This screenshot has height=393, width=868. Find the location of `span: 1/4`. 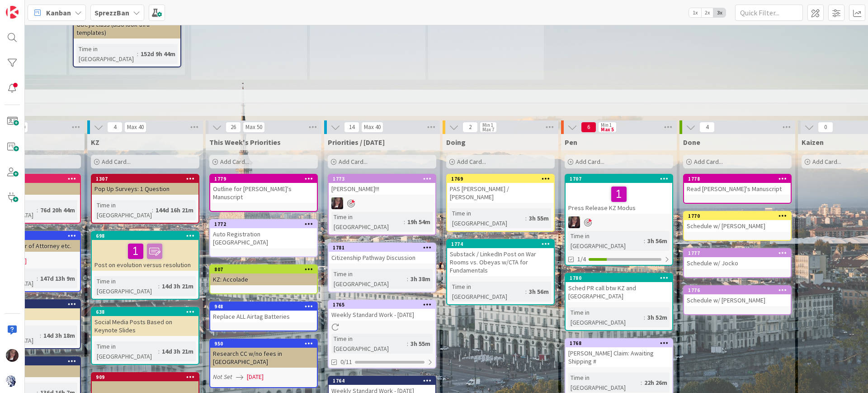

span: 1/4 is located at coordinates (582, 259).